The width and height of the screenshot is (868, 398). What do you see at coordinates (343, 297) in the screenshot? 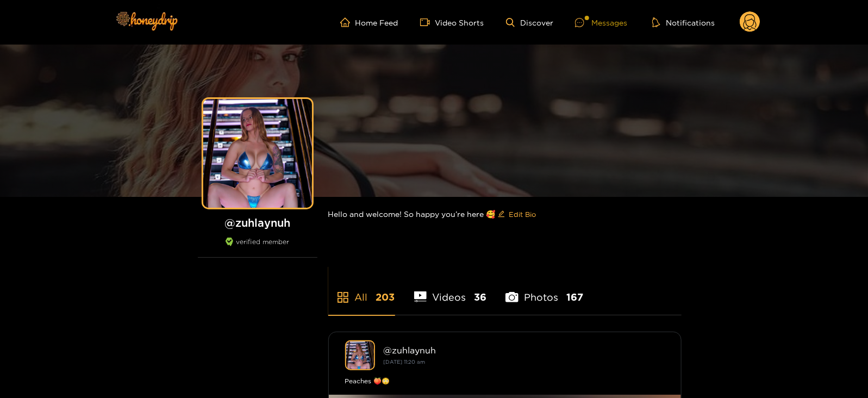
I see `span: appstore` at bounding box center [343, 297].